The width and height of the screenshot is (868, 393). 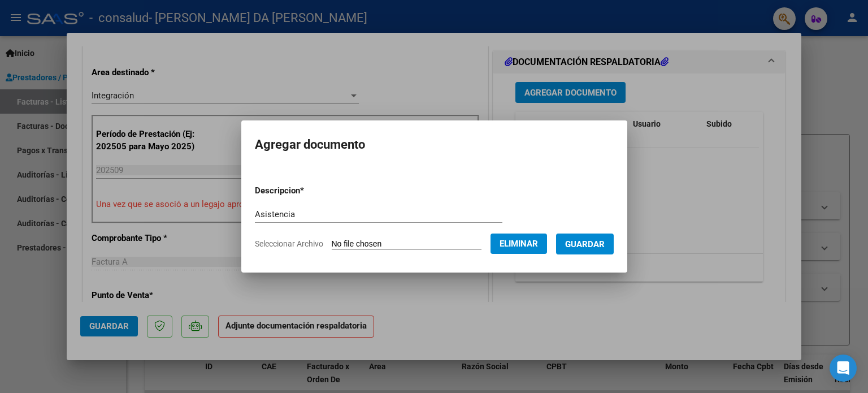 What do you see at coordinates (585, 244) in the screenshot?
I see `span: Guardar` at bounding box center [585, 244].